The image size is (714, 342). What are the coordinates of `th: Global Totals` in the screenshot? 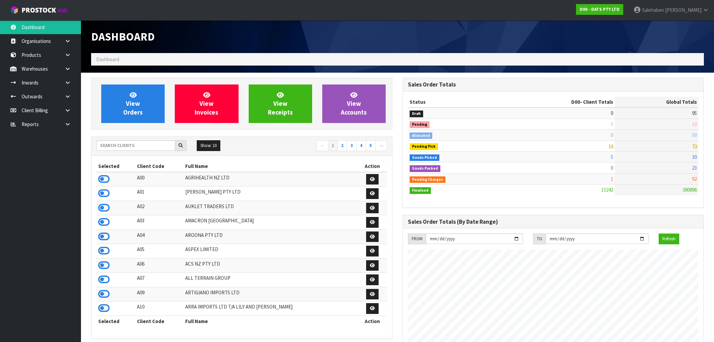 It's located at (657, 102).